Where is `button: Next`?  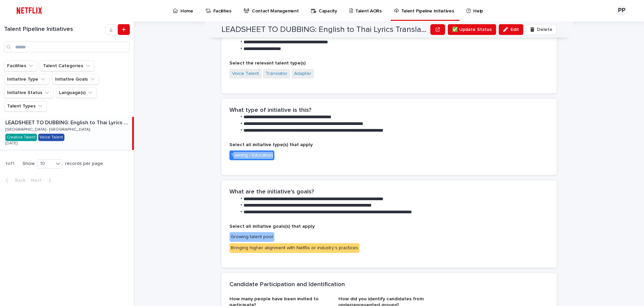
button: Next is located at coordinates (42, 180).